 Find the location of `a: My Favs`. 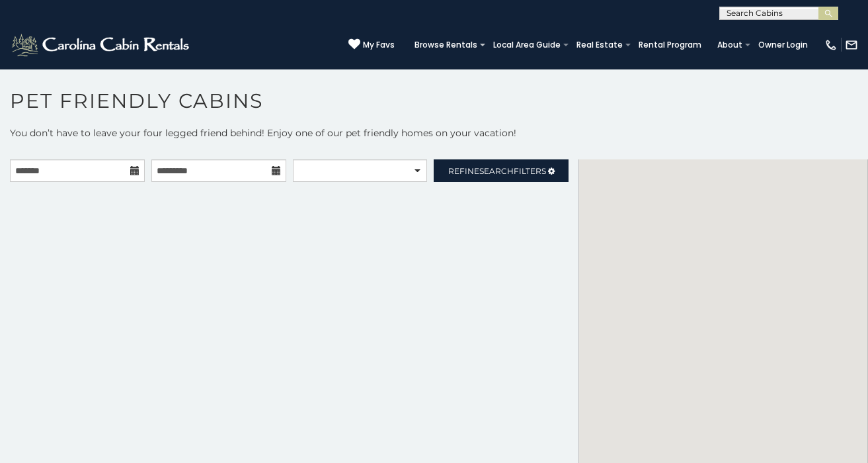

a: My Favs is located at coordinates (371, 45).